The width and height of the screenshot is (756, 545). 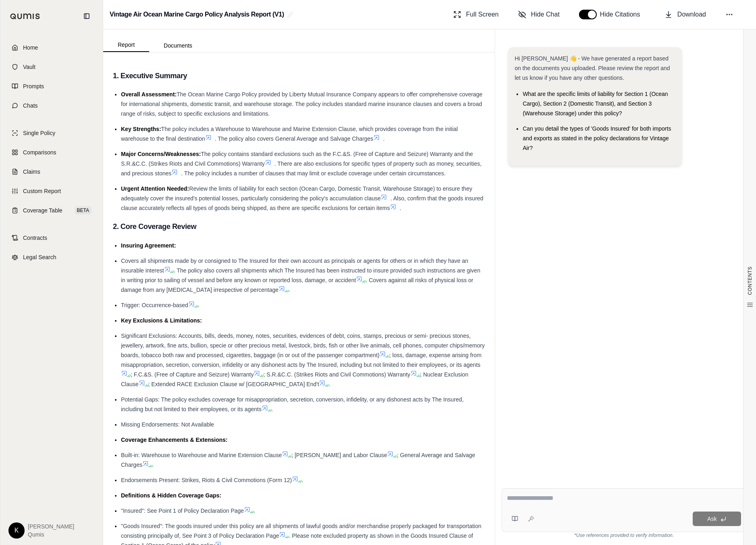 I want to click on span: Single Policy, so click(x=39, y=133).